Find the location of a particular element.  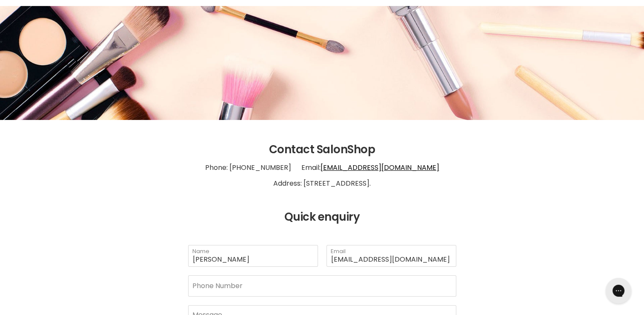

h2: Contact SalonShop is located at coordinates (322, 150).